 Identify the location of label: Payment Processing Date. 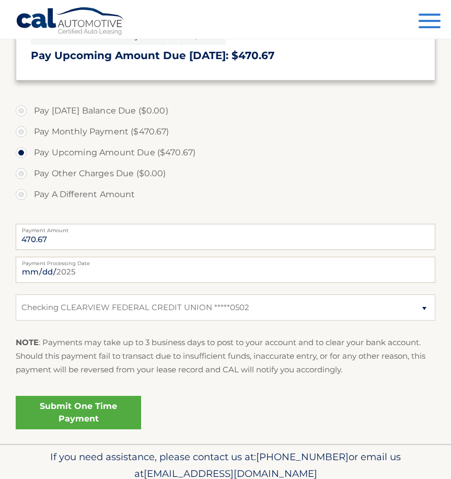
(225, 261).